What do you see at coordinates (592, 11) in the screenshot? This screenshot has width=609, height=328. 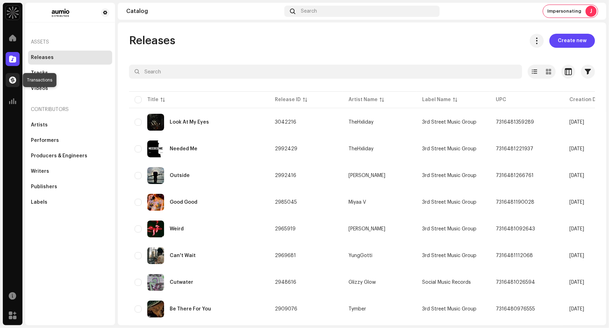 I see `div: J` at bounding box center [592, 11].